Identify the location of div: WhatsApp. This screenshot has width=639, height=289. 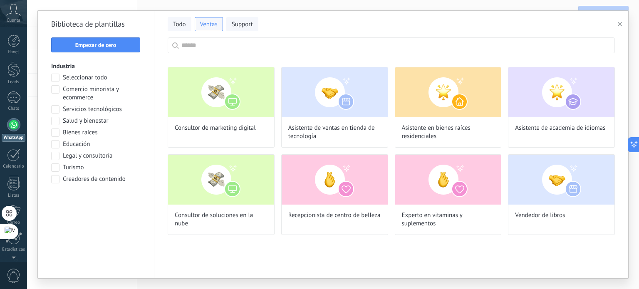
(13, 138).